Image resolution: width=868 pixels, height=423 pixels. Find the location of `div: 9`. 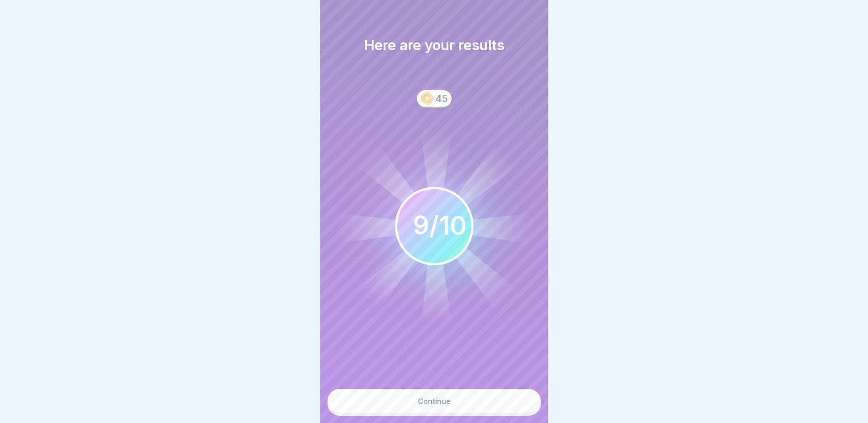

div: 9 is located at coordinates (421, 225).